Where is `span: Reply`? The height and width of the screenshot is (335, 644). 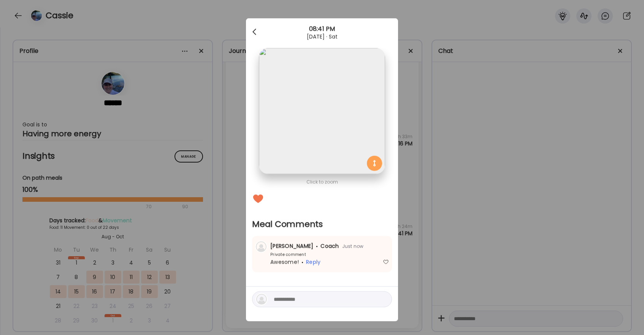 span: Reply is located at coordinates (313, 262).